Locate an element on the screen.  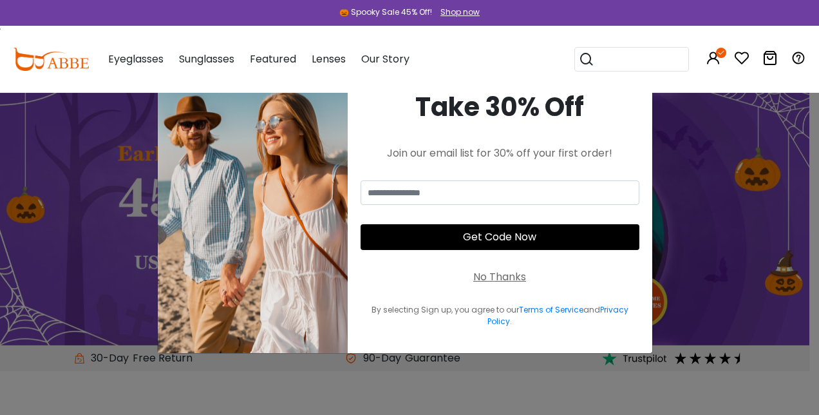
div: Shop now is located at coordinates (460, 12).